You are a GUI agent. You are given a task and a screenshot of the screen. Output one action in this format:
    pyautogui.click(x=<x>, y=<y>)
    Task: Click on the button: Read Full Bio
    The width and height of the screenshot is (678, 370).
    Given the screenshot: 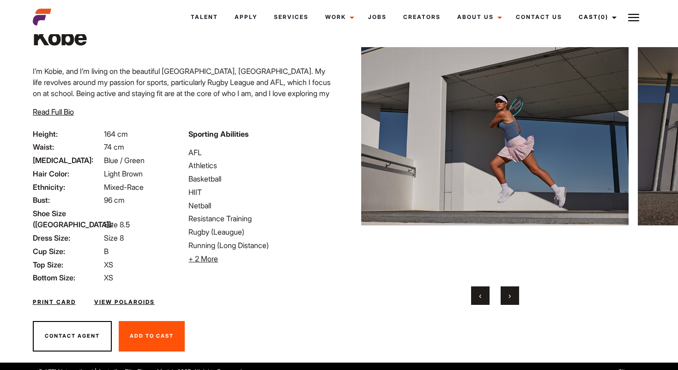 What is the action you would take?
    pyautogui.click(x=53, y=112)
    